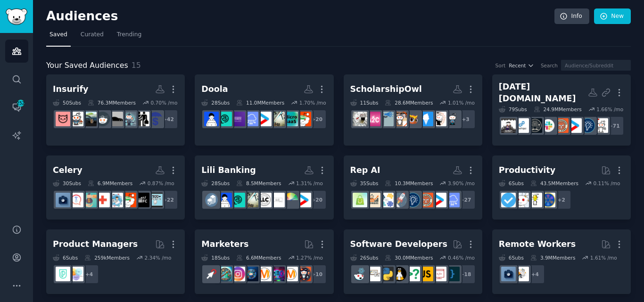 The width and height of the screenshot is (644, 302). I want to click on img: Shopify_Success, so click(360, 200).